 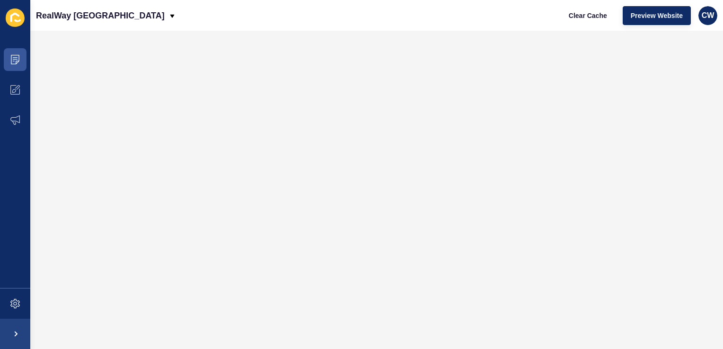 What do you see at coordinates (657, 16) in the screenshot?
I see `button: Preview Website` at bounding box center [657, 16].